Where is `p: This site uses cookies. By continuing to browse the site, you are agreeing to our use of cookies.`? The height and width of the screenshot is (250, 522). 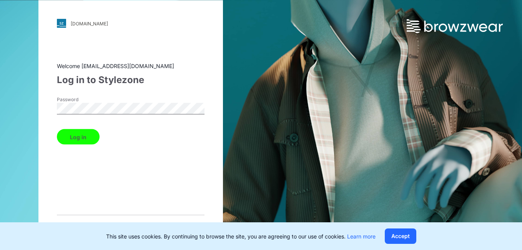
p: This site uses cookies. By continuing to browse the site, you are agreeing to our use of cookies. is located at coordinates (241, 236).